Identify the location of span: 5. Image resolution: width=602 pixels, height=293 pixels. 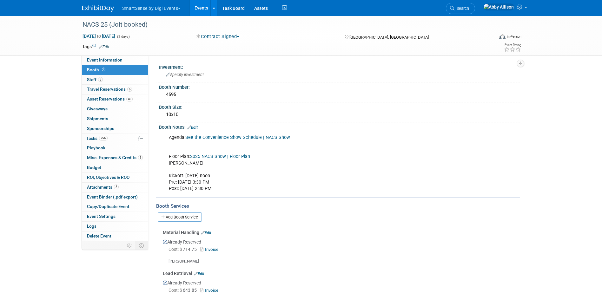
(116, 187).